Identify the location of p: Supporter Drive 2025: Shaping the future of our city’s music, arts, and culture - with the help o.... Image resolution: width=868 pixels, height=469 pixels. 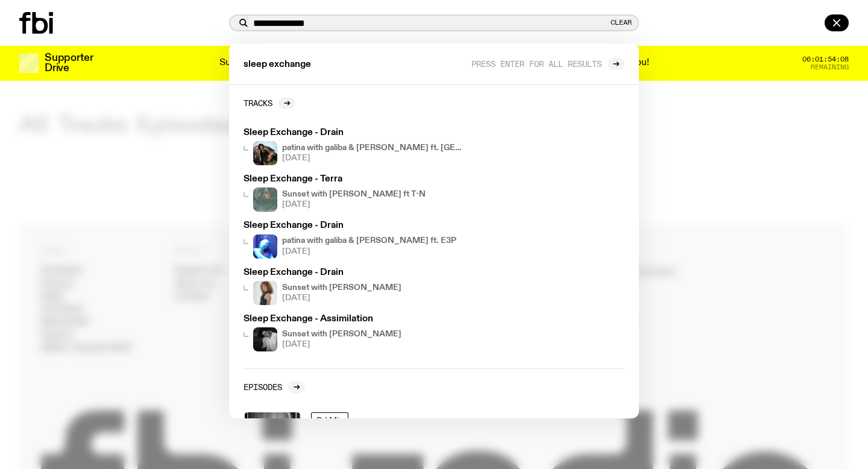
(434, 63).